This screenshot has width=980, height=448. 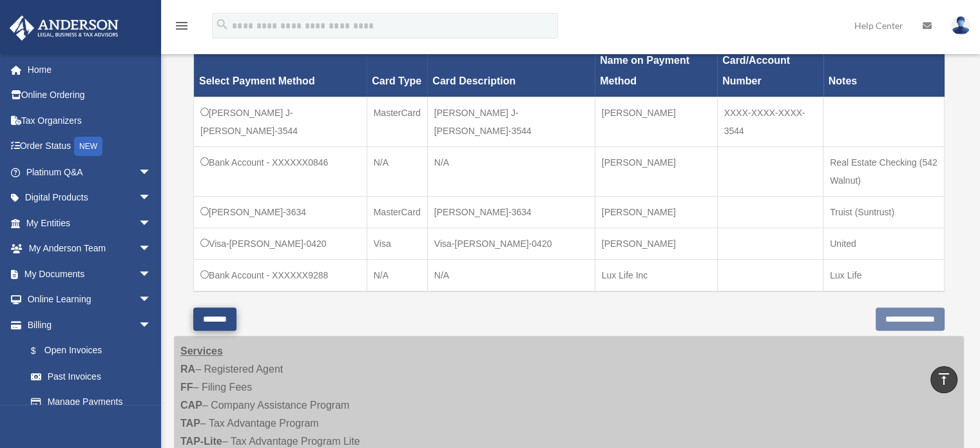 What do you see at coordinates (91, 376) in the screenshot?
I see `a: Past Invoices` at bounding box center [91, 376].